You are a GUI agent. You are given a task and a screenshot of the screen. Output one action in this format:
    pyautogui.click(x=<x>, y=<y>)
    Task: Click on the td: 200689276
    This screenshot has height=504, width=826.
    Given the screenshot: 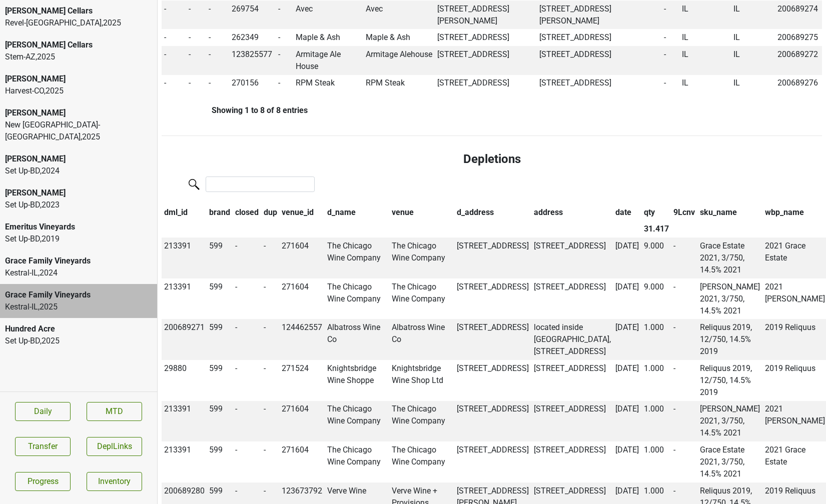 What is the action you would take?
    pyautogui.click(x=799, y=84)
    